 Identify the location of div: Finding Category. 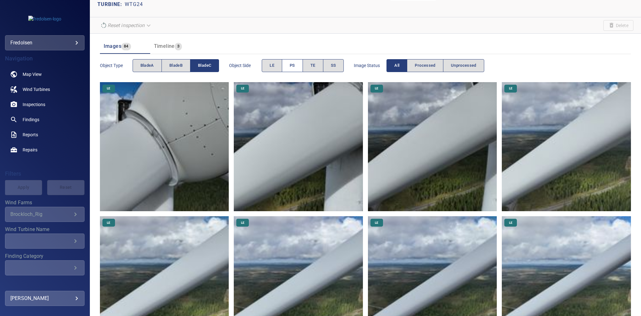
(45, 268).